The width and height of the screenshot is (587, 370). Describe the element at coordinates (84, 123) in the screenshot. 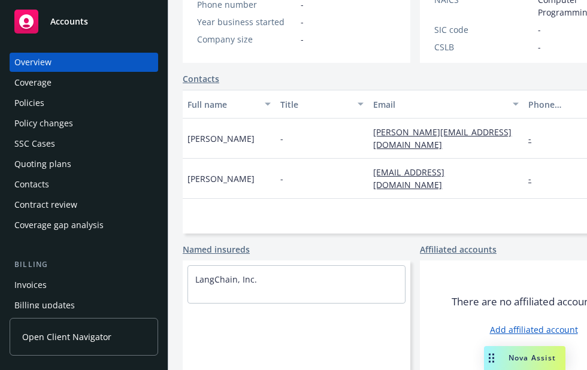

I see `a: Policy changes` at that location.